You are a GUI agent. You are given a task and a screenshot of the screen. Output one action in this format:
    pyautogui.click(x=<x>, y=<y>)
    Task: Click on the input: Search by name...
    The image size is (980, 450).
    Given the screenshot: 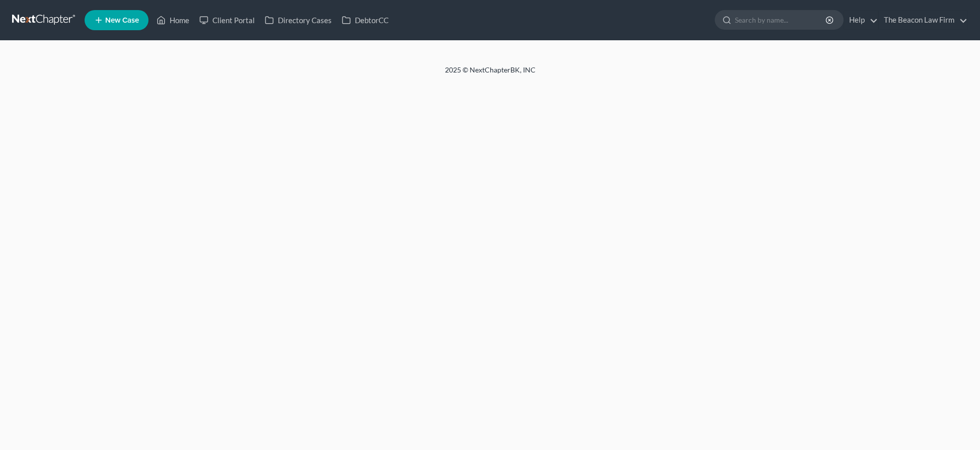 What is the action you would take?
    pyautogui.click(x=781, y=20)
    